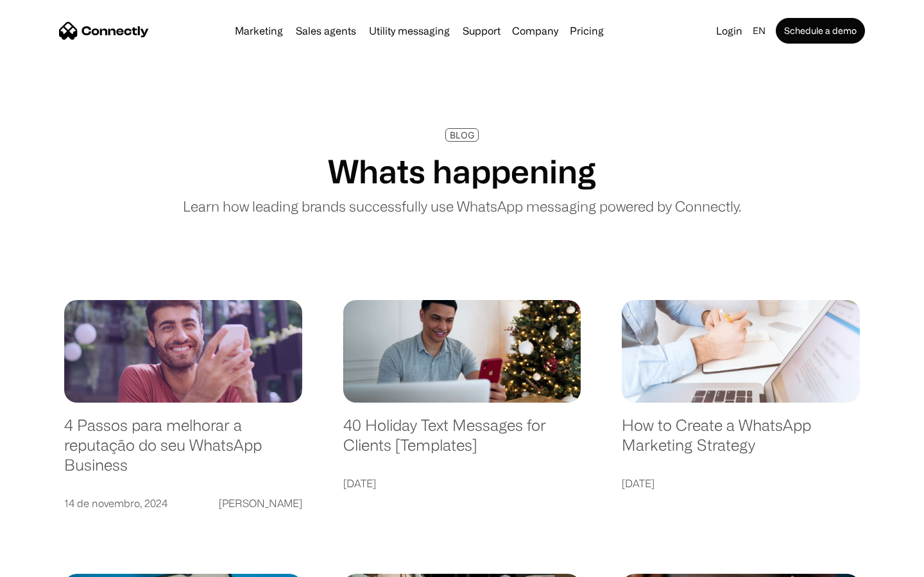 The height and width of the screenshot is (577, 924). What do you see at coordinates (462, 205) in the screenshot?
I see `p: Learn how leading brands successfully use WhatsApp messaging powered by Connectly.` at bounding box center [462, 205].